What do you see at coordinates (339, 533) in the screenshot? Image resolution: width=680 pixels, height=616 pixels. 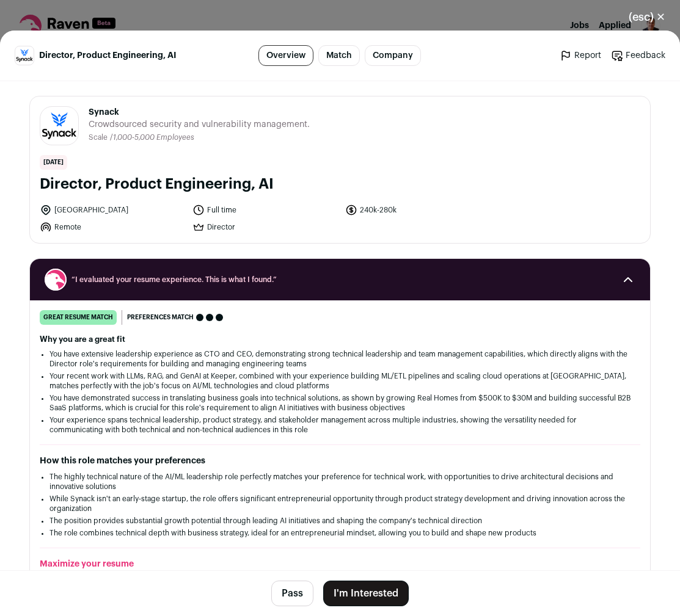 I see `li: The role combines technical depth with business strategy, ideal for an entrepreneurial mindset, a...` at bounding box center [339, 533].